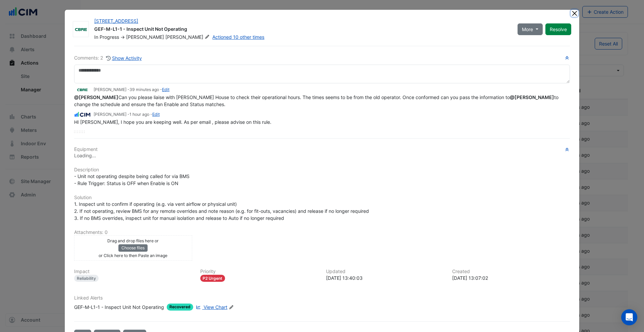 The image size is (644, 332). I want to click on span: - Unit not operating despite being called for via BMS - Rule Trigger: Status is OFF when Enable i..., so click(132, 180).